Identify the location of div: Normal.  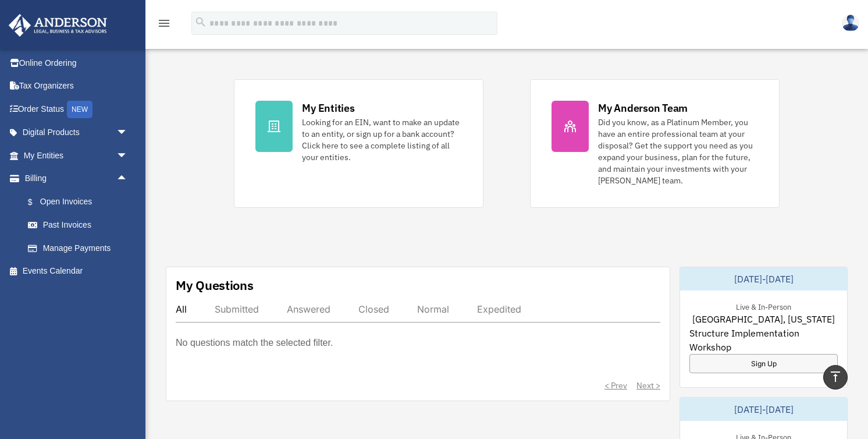
(433, 309).